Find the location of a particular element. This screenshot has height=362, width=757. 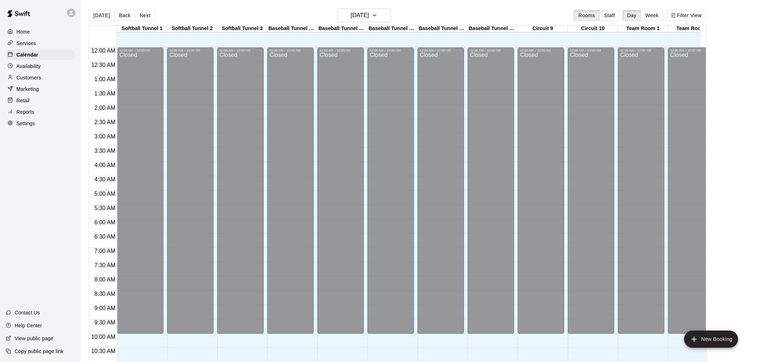

p: Retail is located at coordinates (23, 101).